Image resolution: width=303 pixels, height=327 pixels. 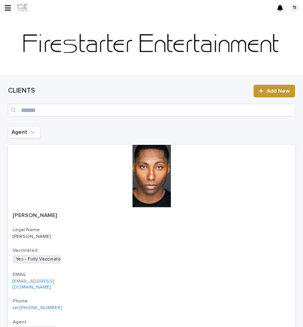 What do you see at coordinates (24, 132) in the screenshot?
I see `button: Agent` at bounding box center [24, 132].